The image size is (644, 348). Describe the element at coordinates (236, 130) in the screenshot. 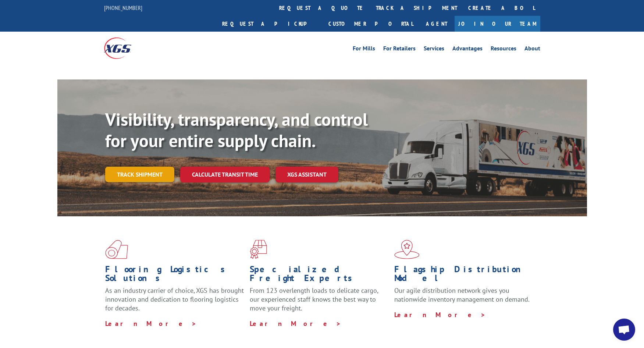

I see `b: Visibility, transparency, and control for your entire supply chain.` at that location.